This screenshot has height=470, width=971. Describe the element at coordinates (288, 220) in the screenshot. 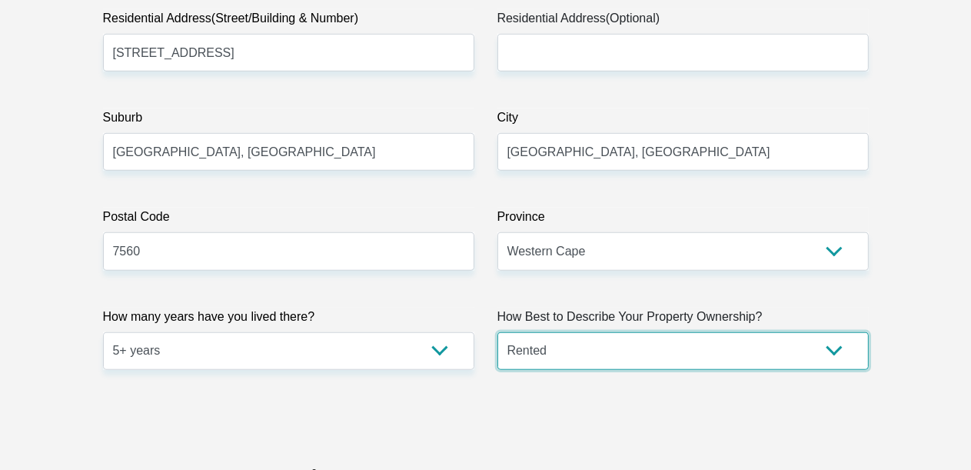

I see `label: Postal Code` at that location.